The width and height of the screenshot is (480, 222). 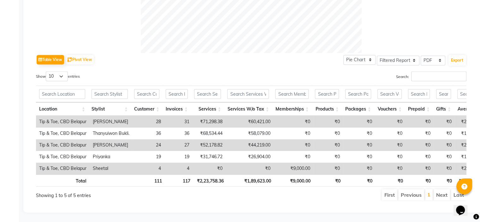 I want to click on td: 27, so click(x=178, y=145).